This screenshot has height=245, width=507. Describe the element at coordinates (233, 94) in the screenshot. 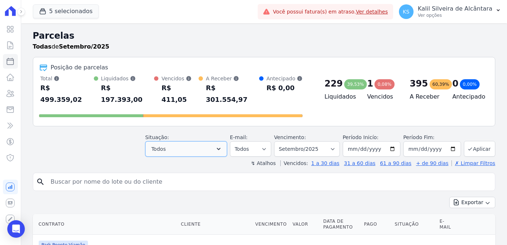

I see `div: R$ 301.554,97` at that location.